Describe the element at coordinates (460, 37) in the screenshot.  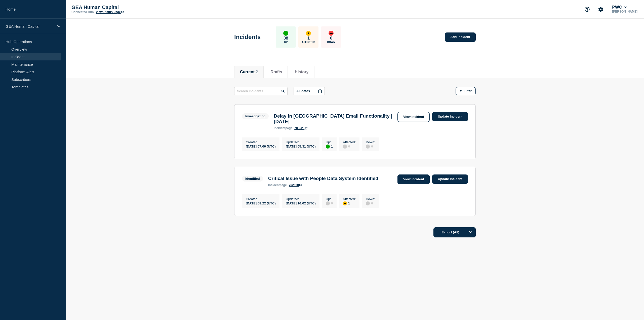
I see `a: Add incident` at that location.